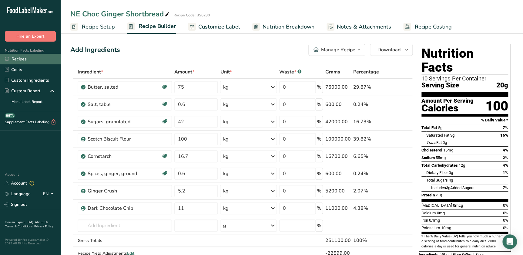  I want to click on div: Cornstarch, so click(124, 156).